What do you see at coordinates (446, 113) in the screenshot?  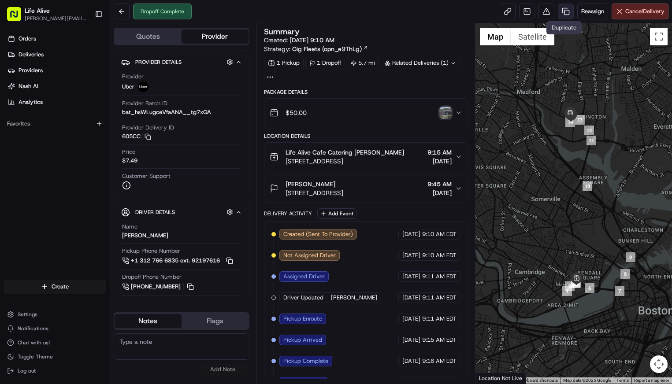 I see `button: photo_proof_of_delivery image` at bounding box center [446, 113].